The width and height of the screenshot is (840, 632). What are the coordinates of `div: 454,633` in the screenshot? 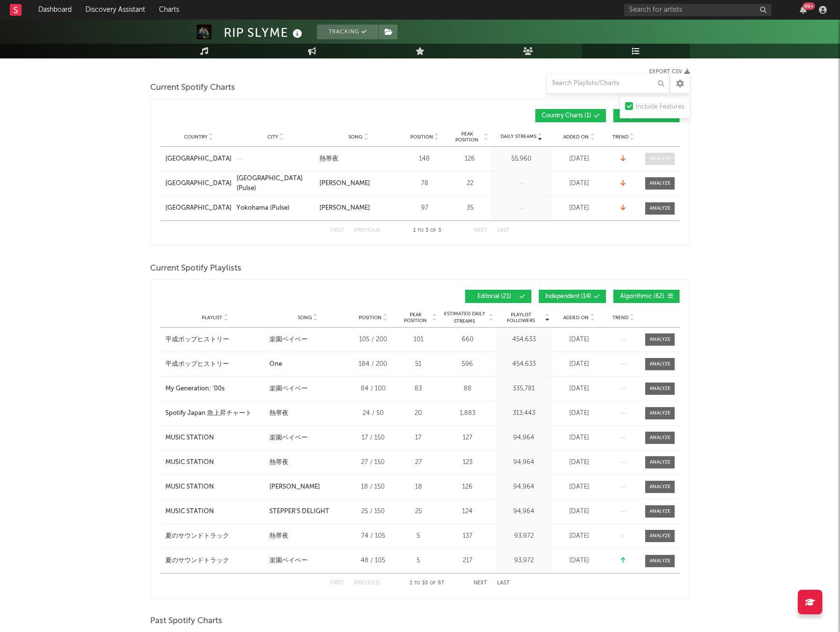 It's located at (524, 364).